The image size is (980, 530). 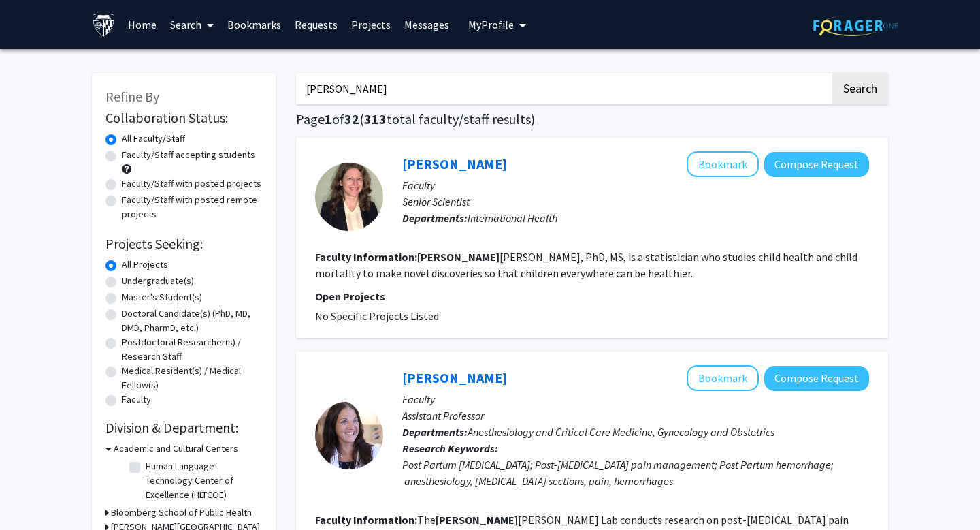 What do you see at coordinates (143, 25) in the screenshot?
I see `a: Home` at bounding box center [143, 25].